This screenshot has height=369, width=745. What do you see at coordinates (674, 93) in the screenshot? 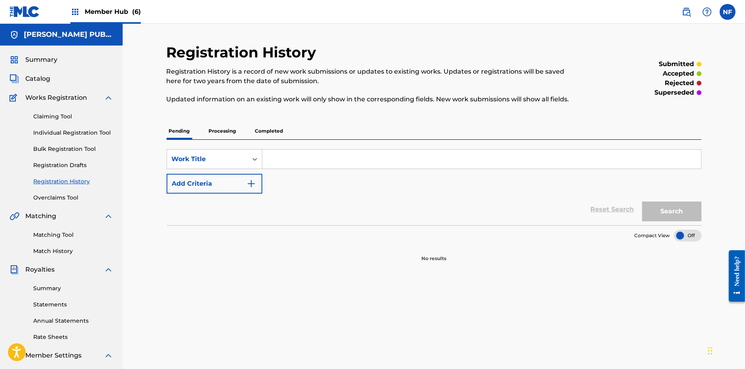
I see `p: superseded` at bounding box center [674, 93].